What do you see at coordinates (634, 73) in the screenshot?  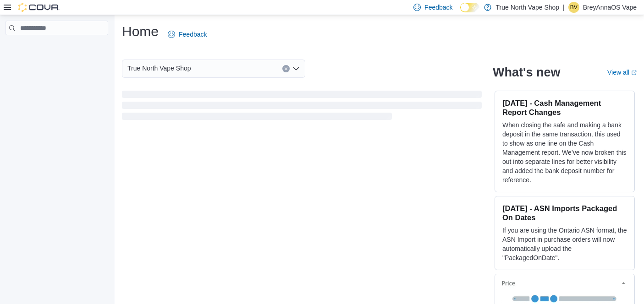 I see `svg: External link` at bounding box center [634, 73].